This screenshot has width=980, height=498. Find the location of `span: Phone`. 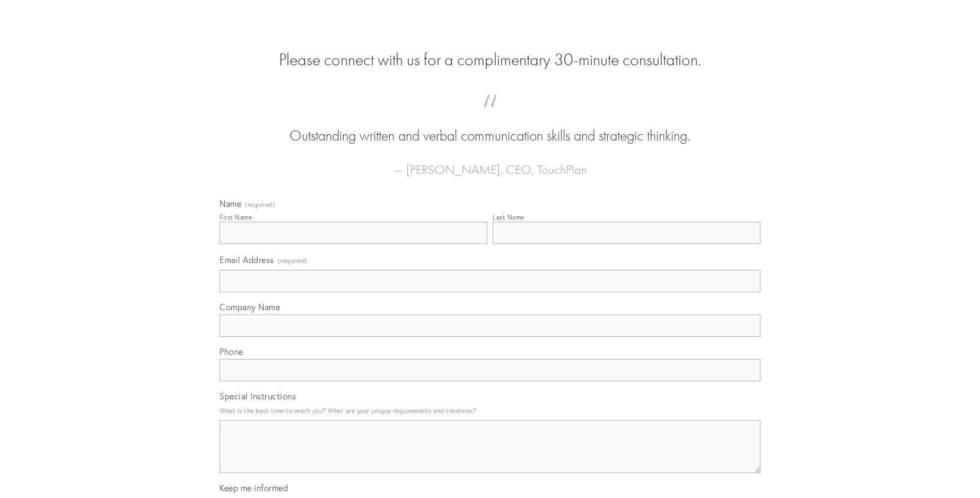

span: Phone is located at coordinates (231, 351).